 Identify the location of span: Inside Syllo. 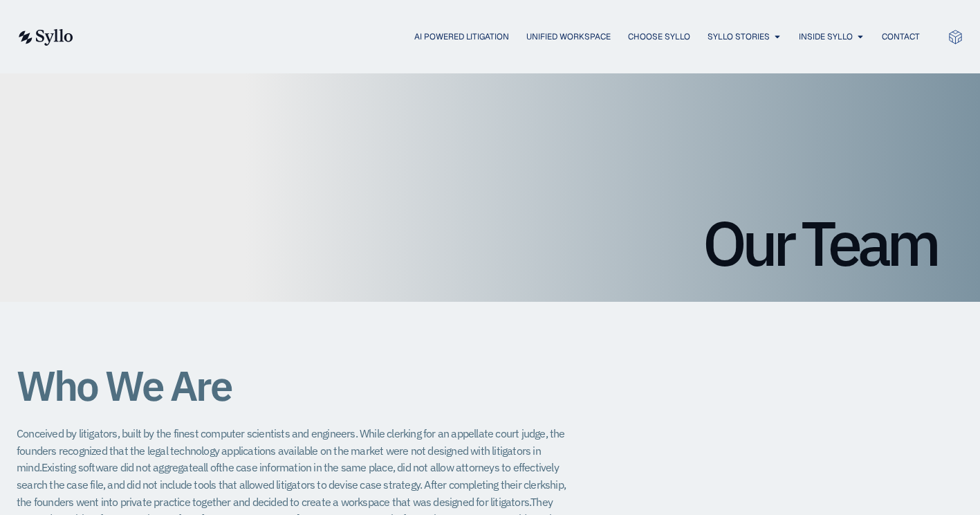
(826, 37).